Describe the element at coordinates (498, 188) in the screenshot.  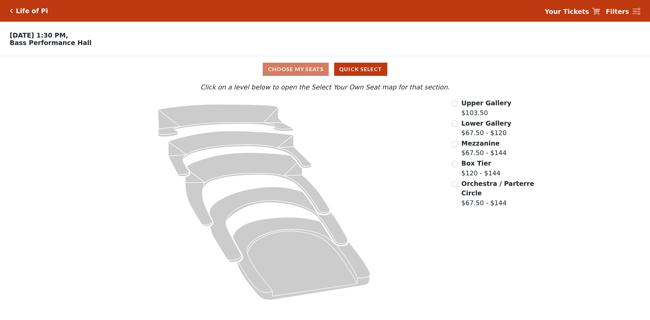
I see `span: Orchestra / Parterre Circle` at that location.